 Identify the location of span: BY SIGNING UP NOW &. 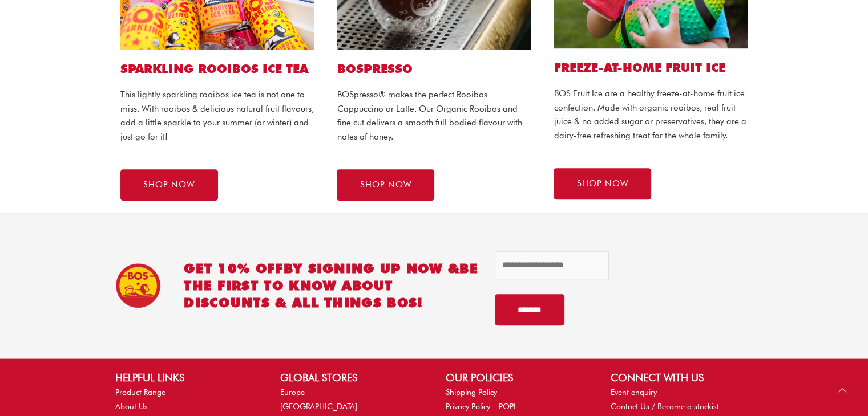
(372, 268).